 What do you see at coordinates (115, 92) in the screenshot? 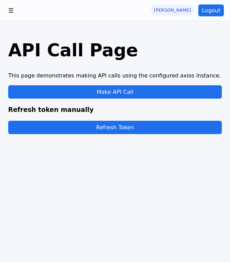
I see `button: Make API Call` at bounding box center [115, 92].